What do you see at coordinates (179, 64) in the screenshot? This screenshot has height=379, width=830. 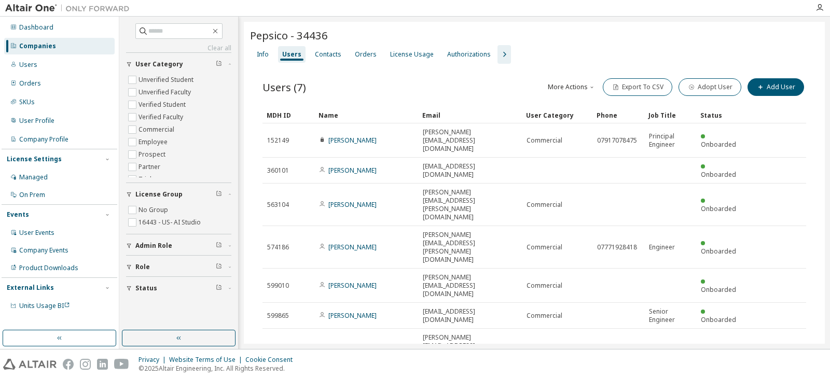 I see `button: User Category` at bounding box center [179, 64].